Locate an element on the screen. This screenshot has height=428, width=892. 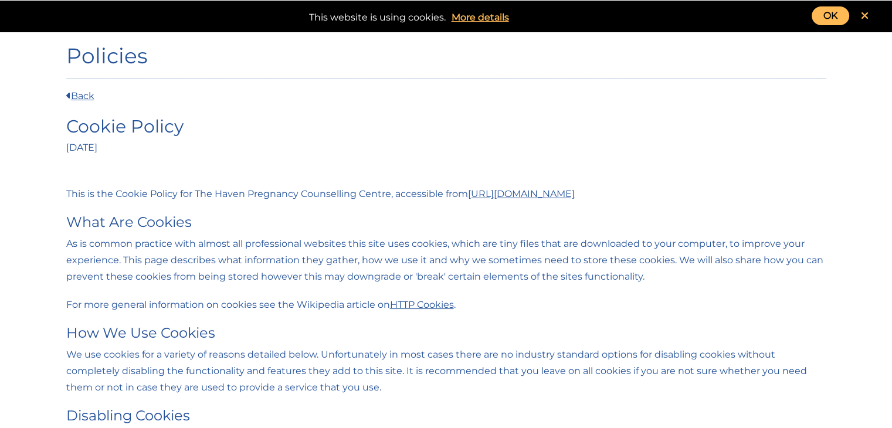
a: More details is located at coordinates (480, 18).